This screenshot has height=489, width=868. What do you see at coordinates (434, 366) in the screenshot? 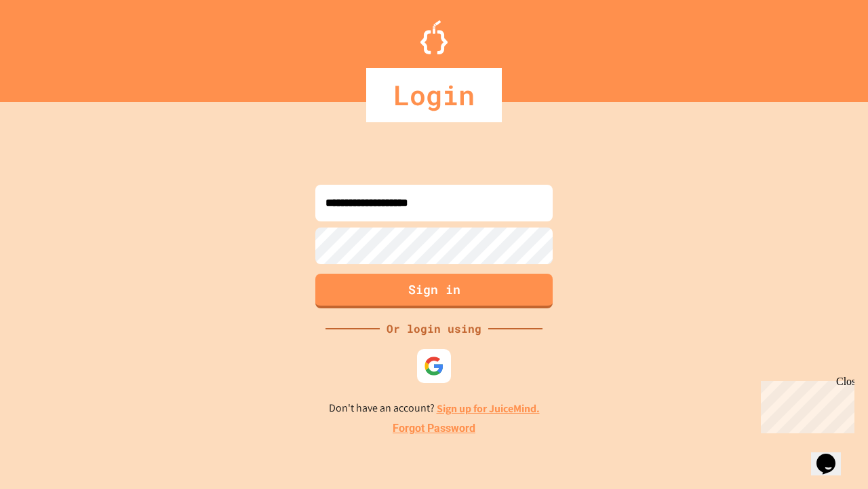
I see `img: google-icon.svg` at bounding box center [434, 366].